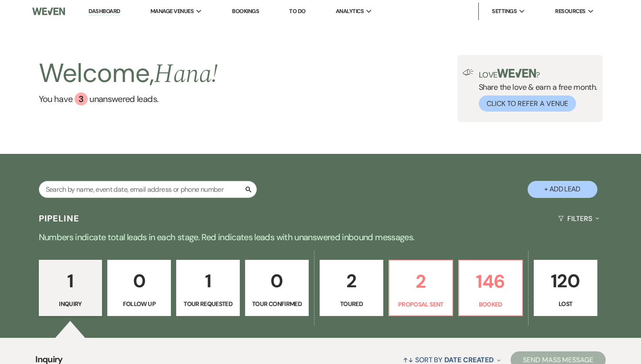  I want to click on div: Share the love & earn a free month., so click(535, 90).